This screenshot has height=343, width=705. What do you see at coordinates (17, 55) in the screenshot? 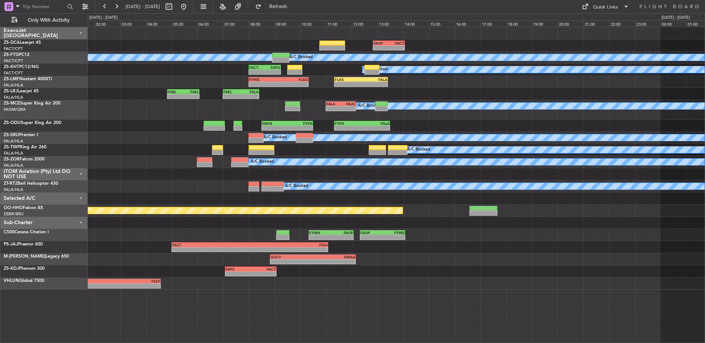
I see `a: ZS-FTGPC12` at bounding box center [17, 55].